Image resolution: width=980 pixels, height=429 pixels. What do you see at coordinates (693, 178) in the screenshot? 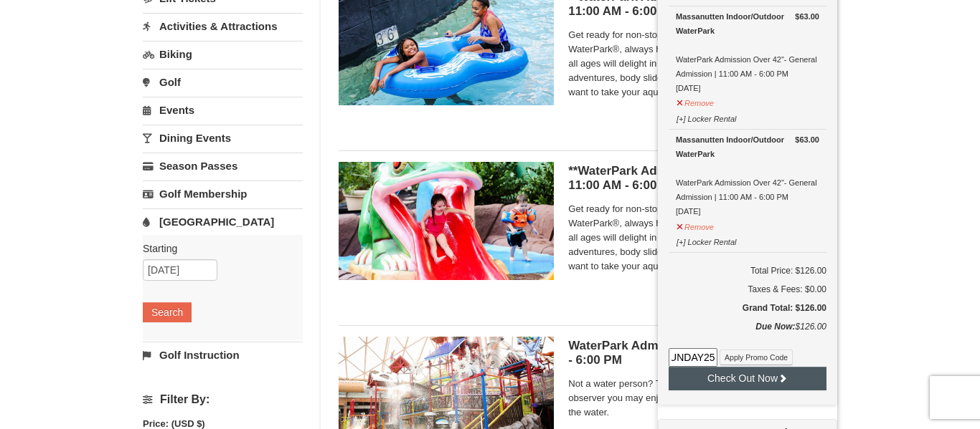
I see `h5: **WaterPark Admission - Under 42” Tall | 11:00 AM - 6:00 PM` at bounding box center [693, 178].